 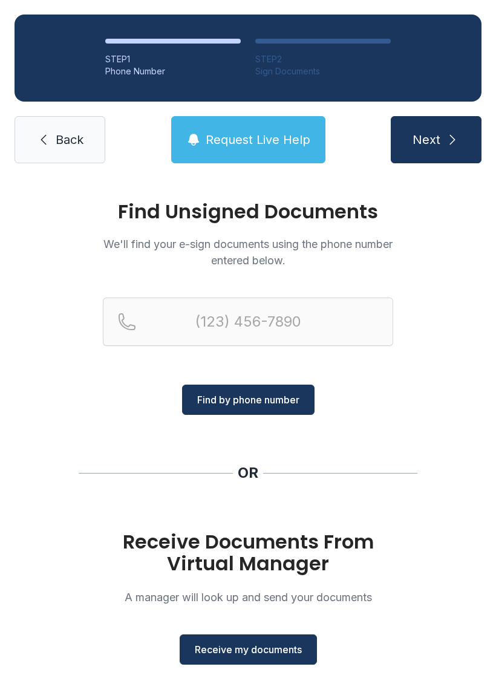 I want to click on span: Find by phone number, so click(x=248, y=400).